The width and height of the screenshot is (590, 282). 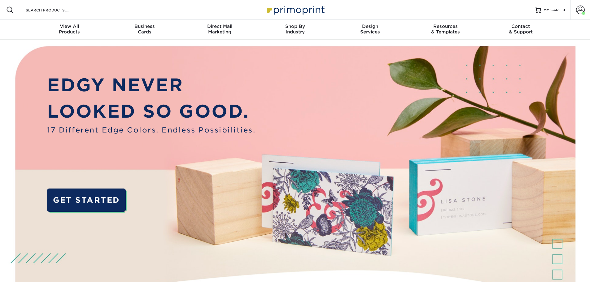 I want to click on div: Services, so click(x=370, y=29).